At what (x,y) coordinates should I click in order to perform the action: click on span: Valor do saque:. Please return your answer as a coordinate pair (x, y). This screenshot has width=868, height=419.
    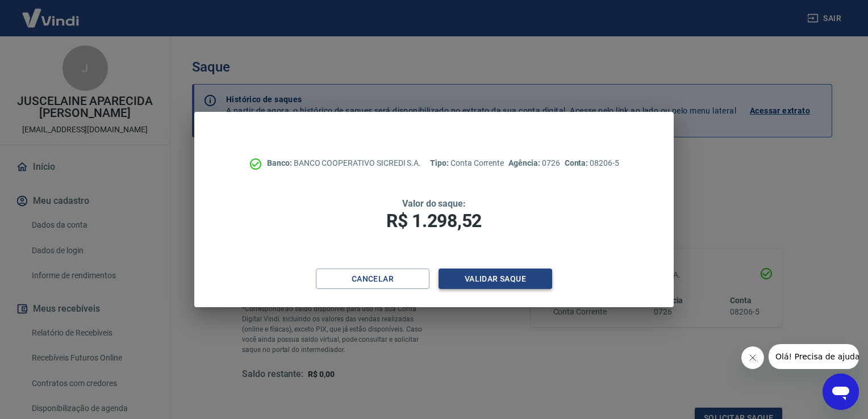
    Looking at the image, I should click on (434, 204).